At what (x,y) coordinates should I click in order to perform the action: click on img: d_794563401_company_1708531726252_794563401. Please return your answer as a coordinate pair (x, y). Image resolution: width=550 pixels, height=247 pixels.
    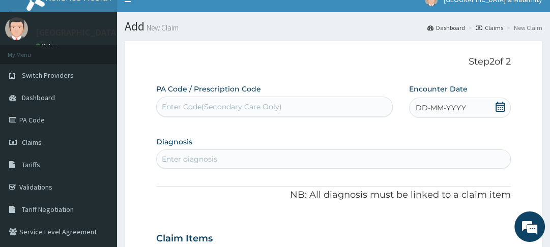
    Looking at the image, I should click on (30, 64).